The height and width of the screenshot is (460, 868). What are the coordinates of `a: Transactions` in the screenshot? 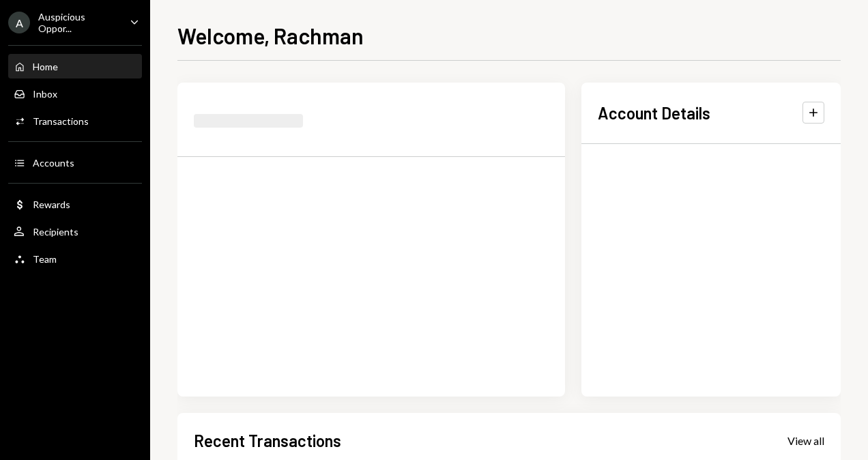 It's located at (75, 121).